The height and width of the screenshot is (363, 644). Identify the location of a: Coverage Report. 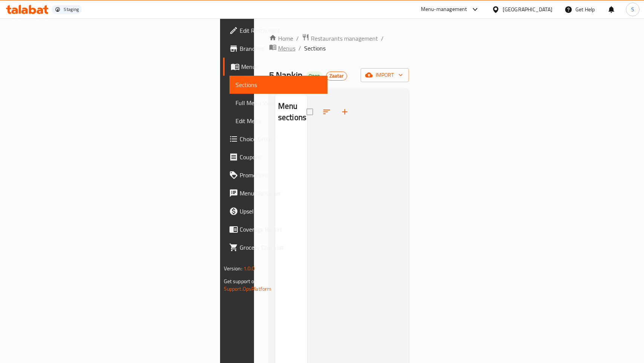
(275, 229).